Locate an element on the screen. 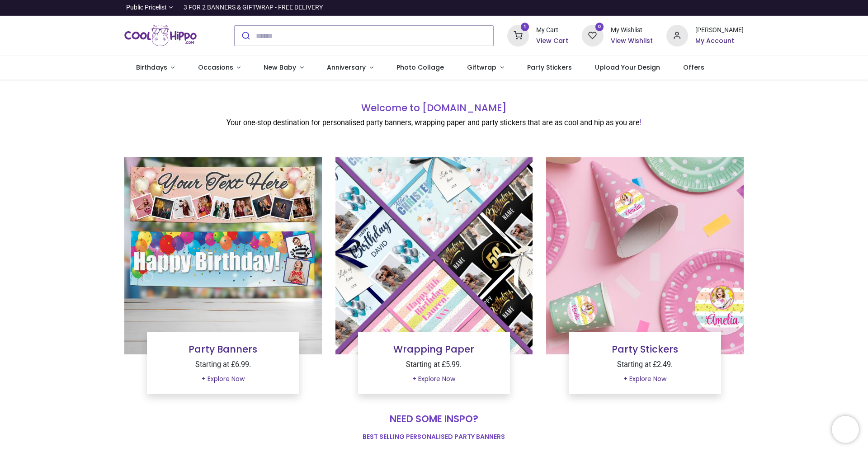 The width and height of the screenshot is (868, 452). a: 0 is located at coordinates (593, 35).